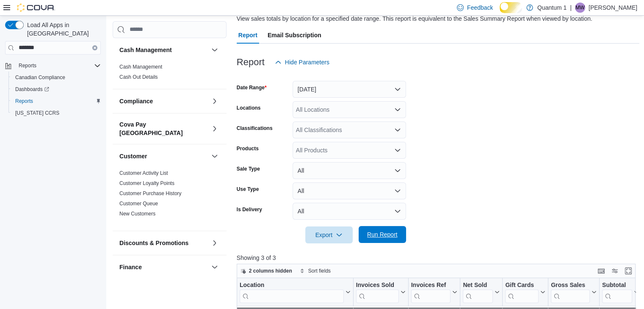 The image size is (644, 309). Describe the element at coordinates (248, 148) in the screenshot. I see `label: Products` at that location.